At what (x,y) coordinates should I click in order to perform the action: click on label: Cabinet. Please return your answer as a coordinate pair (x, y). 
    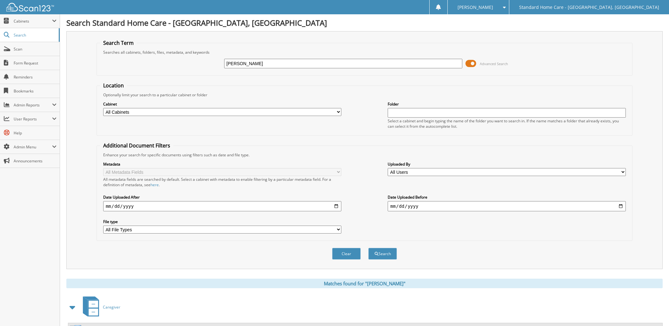
    Looking at the image, I should click on (222, 104).